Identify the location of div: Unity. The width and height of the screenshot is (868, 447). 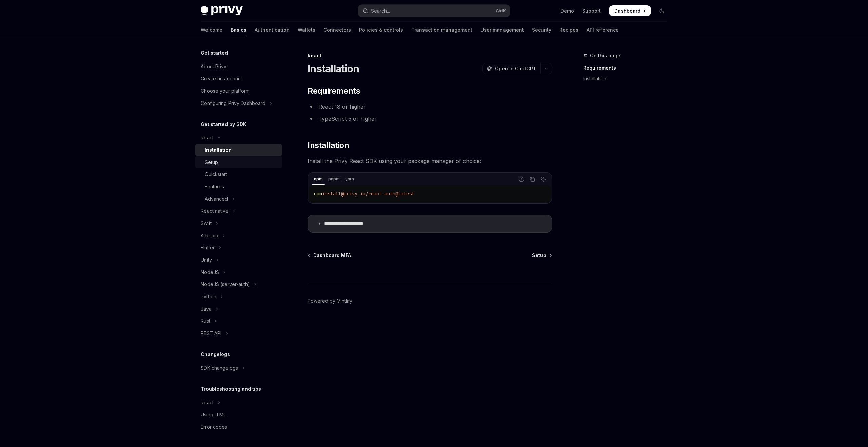
(206, 260).